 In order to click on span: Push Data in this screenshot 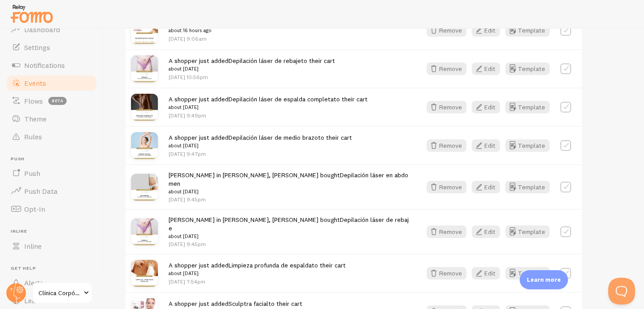, I will do `click(41, 191)`.